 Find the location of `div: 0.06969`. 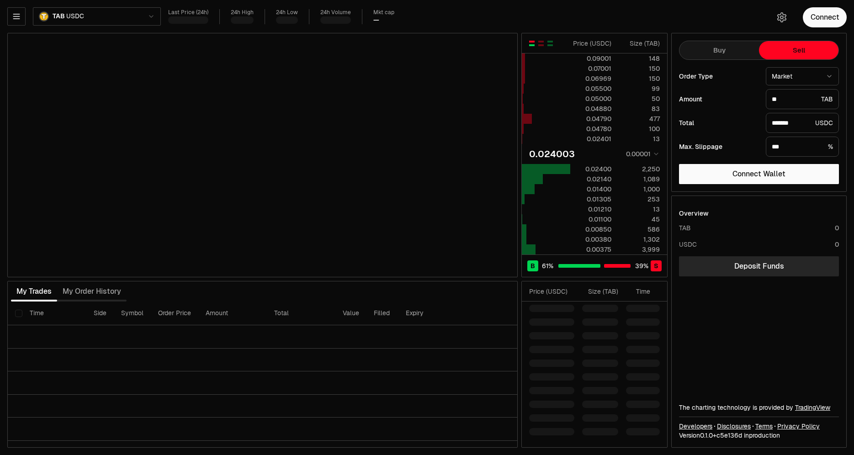

div: 0.06969 is located at coordinates (591, 79).